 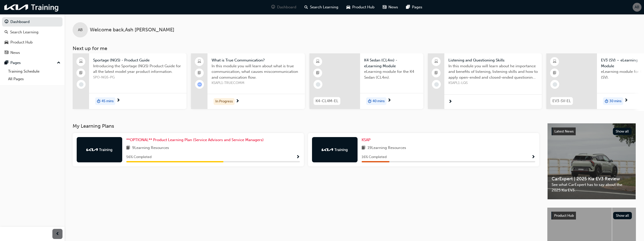 What do you see at coordinates (592, 216) in the screenshot?
I see `a: Product HubShow all` at bounding box center [592, 216].